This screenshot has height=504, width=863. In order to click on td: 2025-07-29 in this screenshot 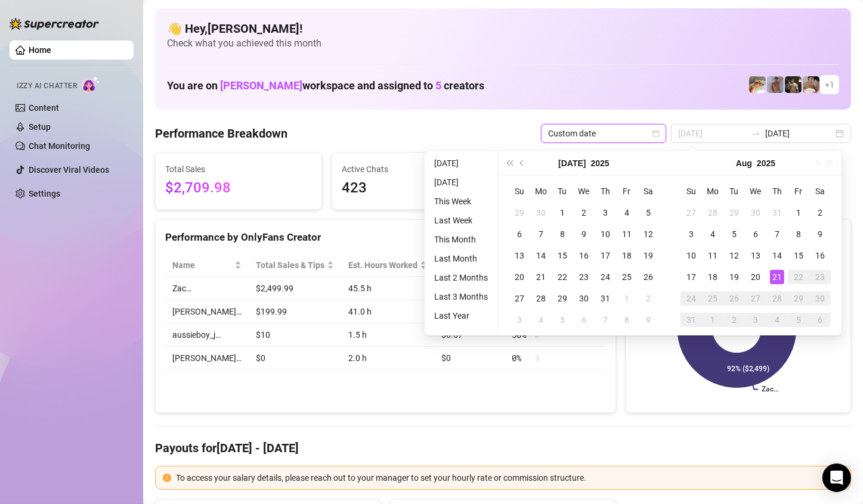, I will do `click(562, 299)`.